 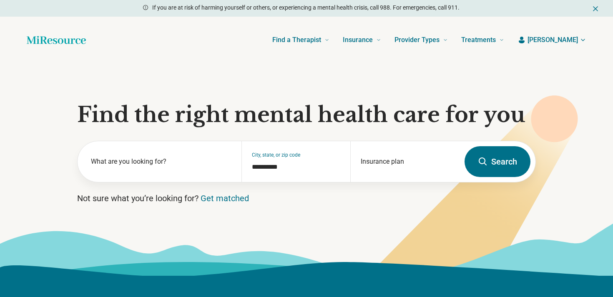 I want to click on h1: Find the right mental health care for you, so click(x=306, y=115).